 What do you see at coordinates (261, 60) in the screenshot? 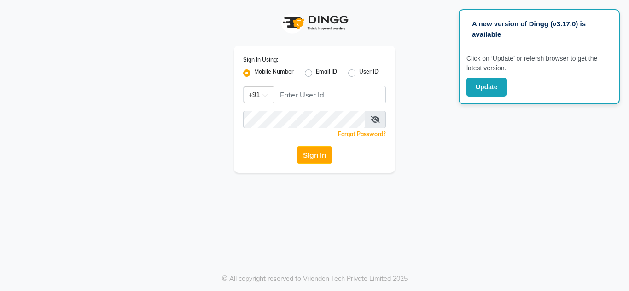
I see `label: Sign In Using:` at bounding box center [261, 60].